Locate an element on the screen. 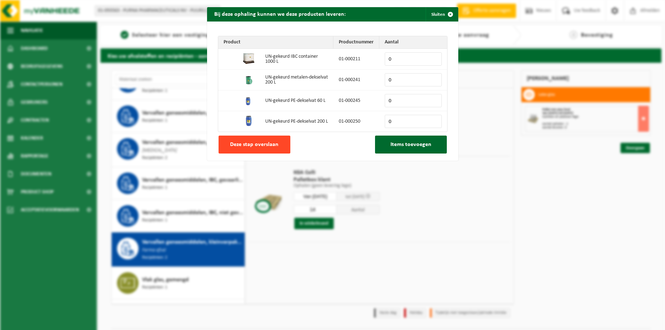 The image size is (665, 330). th: Product is located at coordinates (276, 42).